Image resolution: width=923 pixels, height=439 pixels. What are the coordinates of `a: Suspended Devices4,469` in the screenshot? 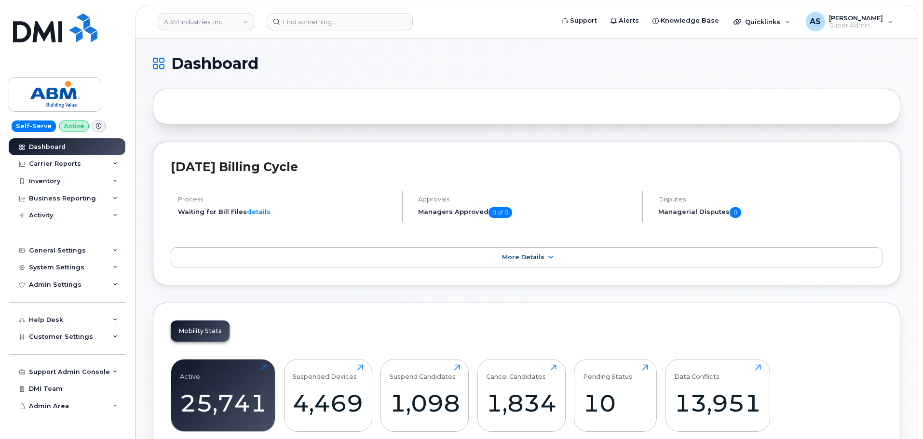 It's located at (328, 395).